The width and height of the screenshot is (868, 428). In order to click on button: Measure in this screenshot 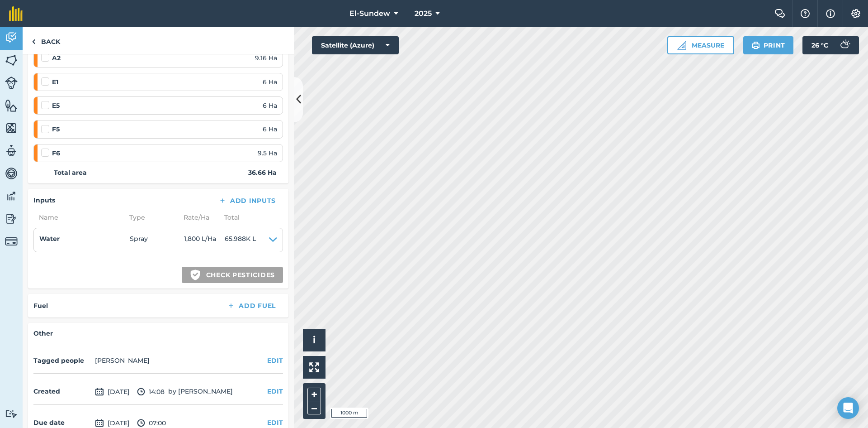, I will do `click(701, 45)`.